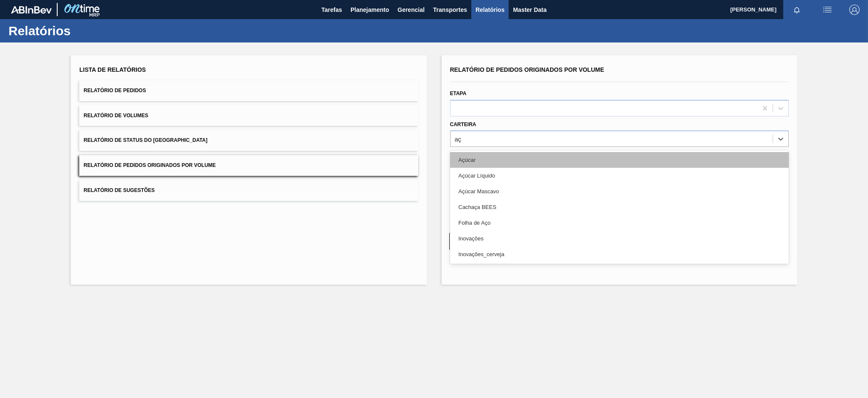 The height and width of the screenshot is (398, 868). Describe the element at coordinates (112, 70) in the screenshot. I see `span: Lista de Relatórios` at that location.